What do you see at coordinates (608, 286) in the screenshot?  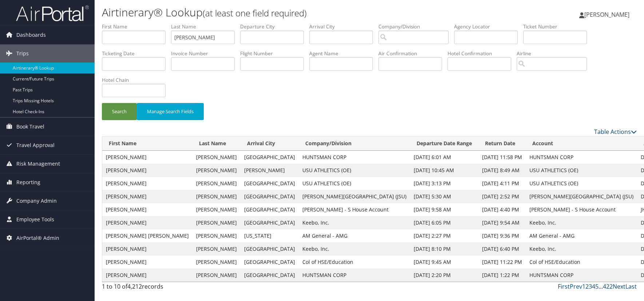 I see `a: 422` at bounding box center [608, 286].